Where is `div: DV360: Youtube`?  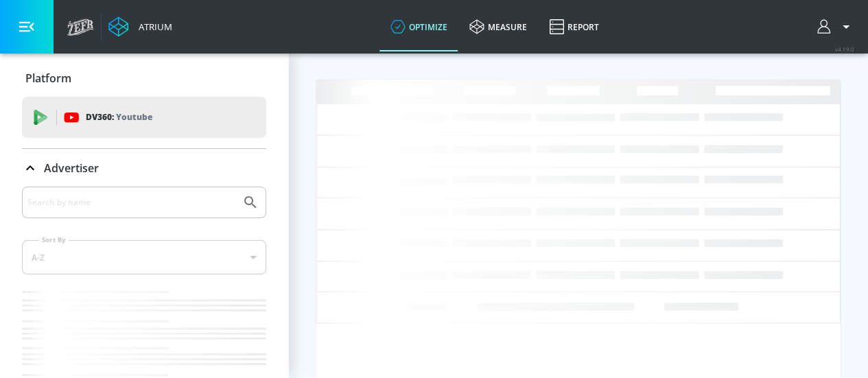 div: DV360: Youtube is located at coordinates (144, 117).